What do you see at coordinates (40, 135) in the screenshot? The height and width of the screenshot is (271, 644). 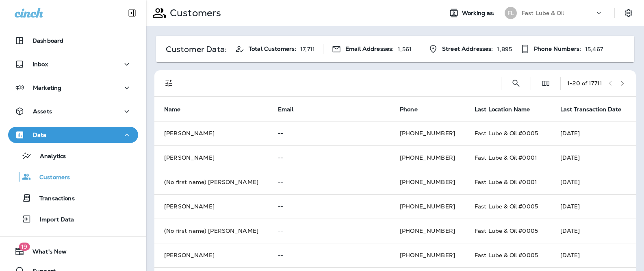 I see `p: Data` at bounding box center [40, 135].